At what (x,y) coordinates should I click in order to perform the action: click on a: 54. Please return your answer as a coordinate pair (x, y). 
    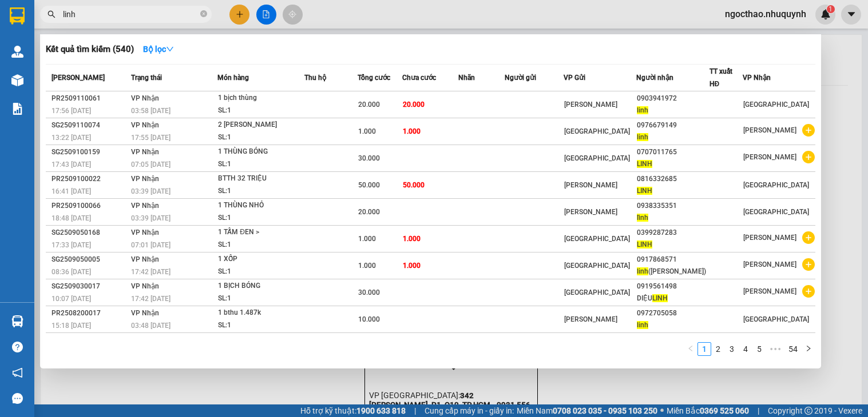
    Looking at the image, I should click on (793, 349).